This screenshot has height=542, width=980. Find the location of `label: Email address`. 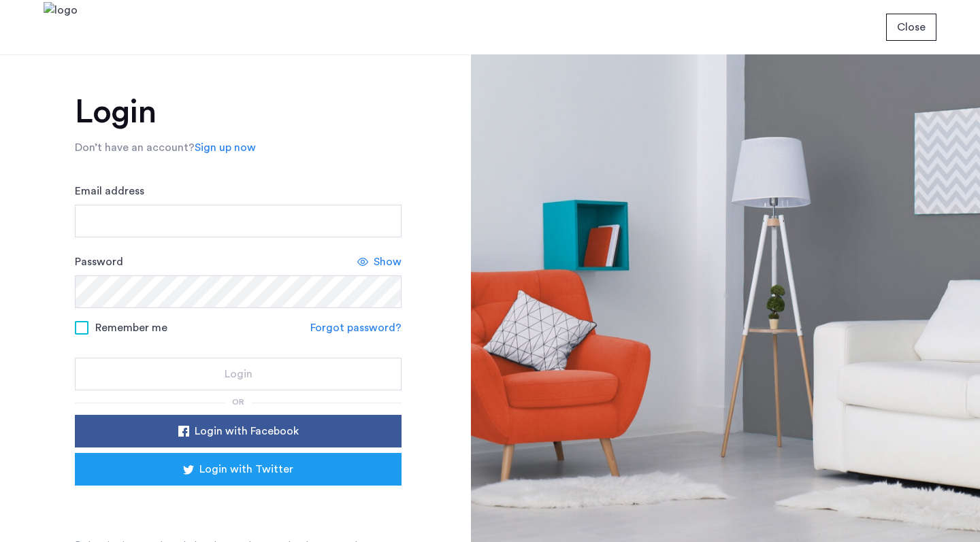

label: Email address is located at coordinates (109, 191).